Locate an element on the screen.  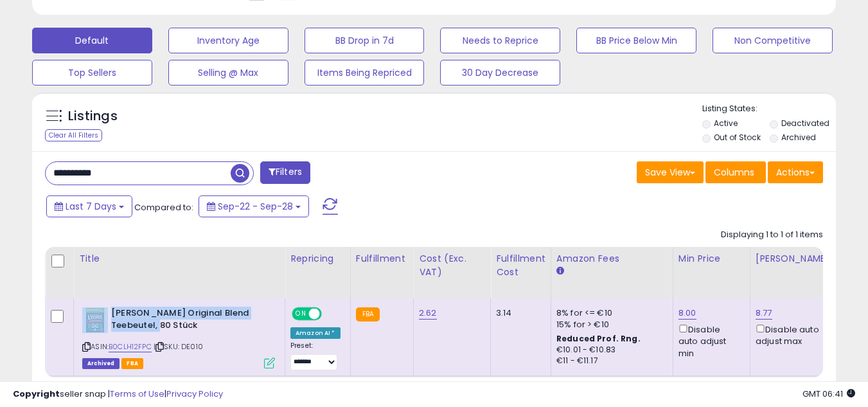
a: B0CLH12FPC is located at coordinates (130, 346).